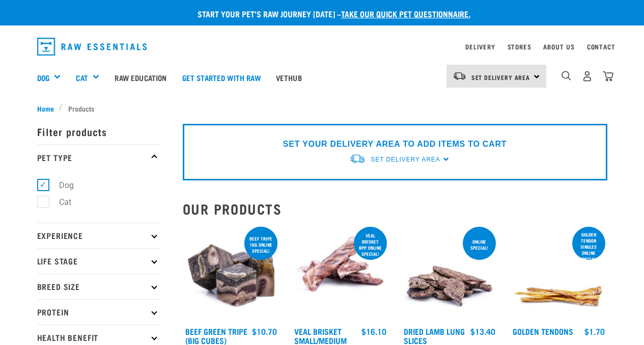 This screenshot has width=644, height=345. Describe the element at coordinates (558, 273) in the screenshot. I see `img: 1293 Golden Tendons 01` at that location.